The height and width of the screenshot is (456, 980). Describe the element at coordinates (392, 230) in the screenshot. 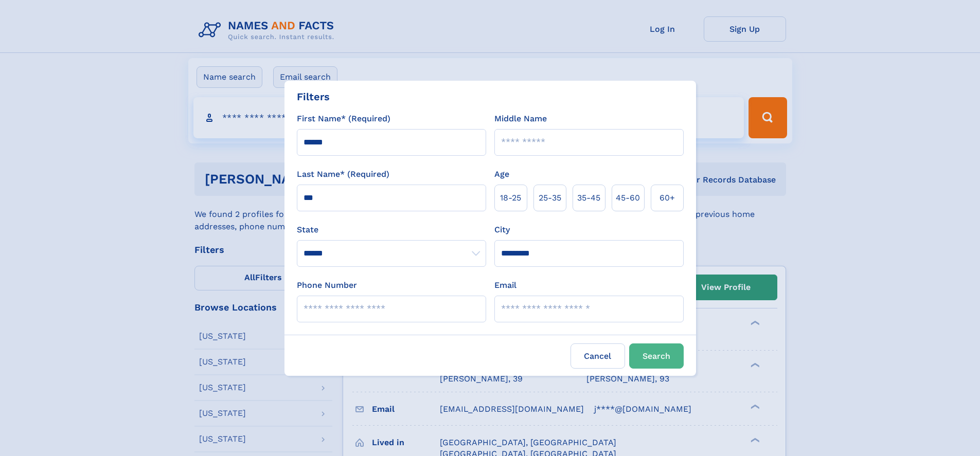

I see `label: State` at that location.